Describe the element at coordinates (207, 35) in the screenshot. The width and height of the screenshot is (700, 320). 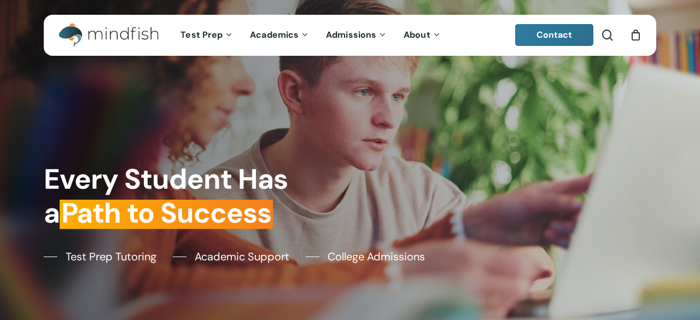
I see `a: Test Prep` at that location.